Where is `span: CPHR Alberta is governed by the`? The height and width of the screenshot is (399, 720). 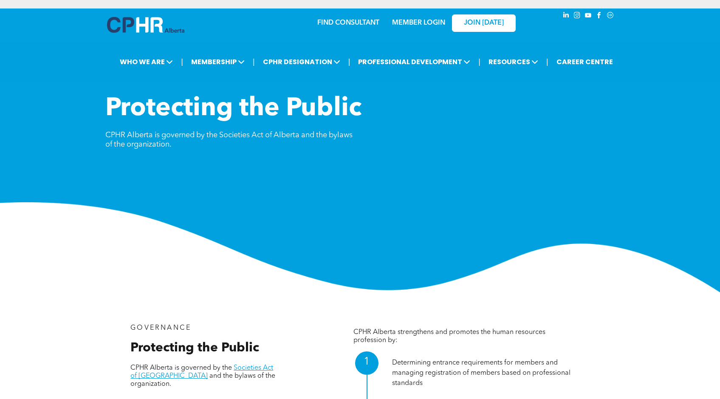
span: CPHR Alberta is governed by the is located at coordinates (181, 368).